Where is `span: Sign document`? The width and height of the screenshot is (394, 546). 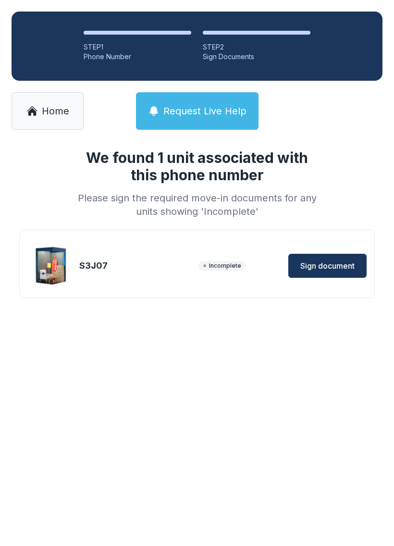
span: Sign document is located at coordinates (327, 266).